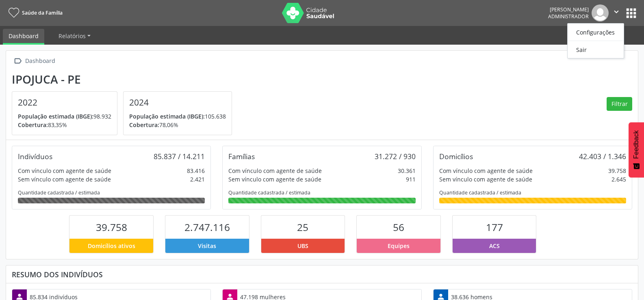  Describe the element at coordinates (241, 156) in the screenshot. I see `div: Famílias` at that location.